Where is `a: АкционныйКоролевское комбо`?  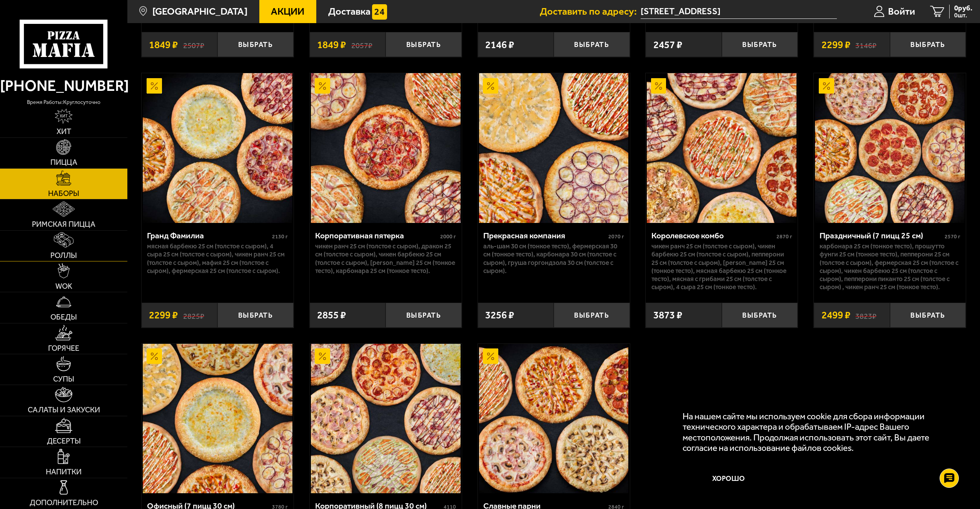 a: АкционныйКоролевское комбо is located at coordinates (721, 148).